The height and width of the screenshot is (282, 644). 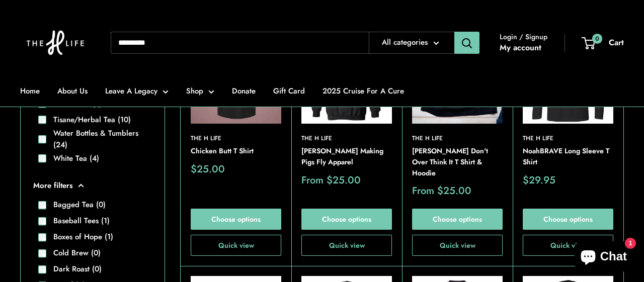 What do you see at coordinates (208, 170) in the screenshot?
I see `span: $25.00` at bounding box center [208, 170].